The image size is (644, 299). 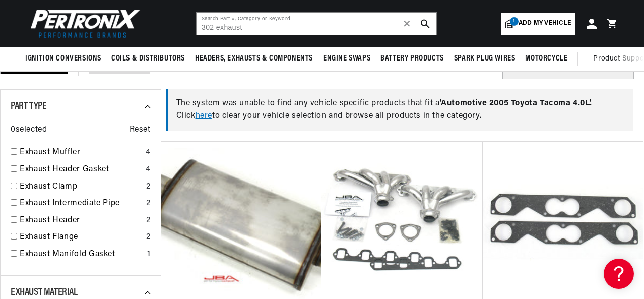 I want to click on div: The system was unable to find any vehicle specific products that fit a Click to clear your vehicl..., so click(x=400, y=109).